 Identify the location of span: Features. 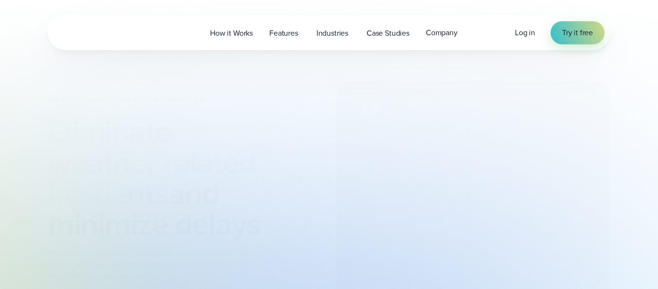
(284, 33).